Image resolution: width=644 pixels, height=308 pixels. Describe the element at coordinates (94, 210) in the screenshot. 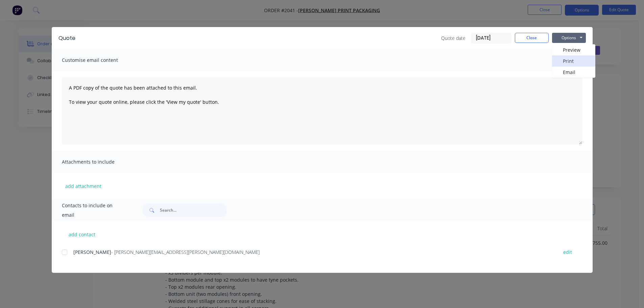

I see `span: Contacts to include on email` at that location.